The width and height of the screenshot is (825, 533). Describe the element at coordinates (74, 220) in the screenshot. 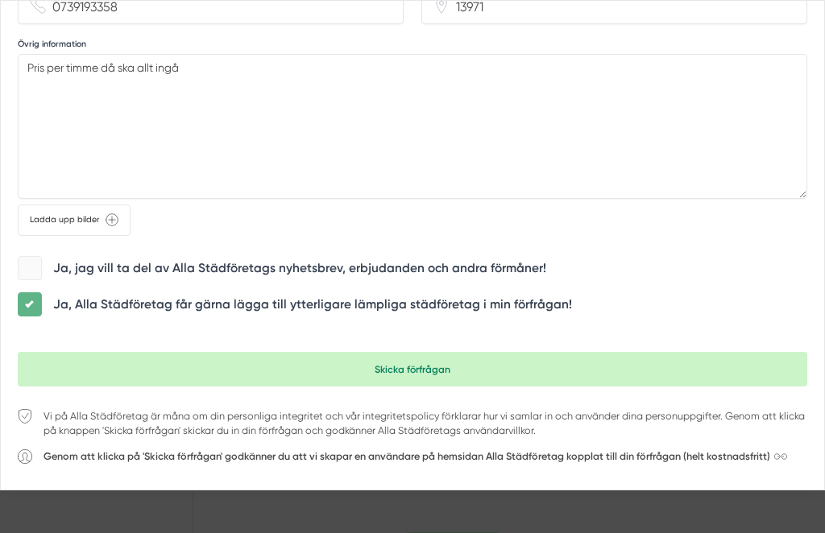

I see `div: Ladda upp bilder` at that location.